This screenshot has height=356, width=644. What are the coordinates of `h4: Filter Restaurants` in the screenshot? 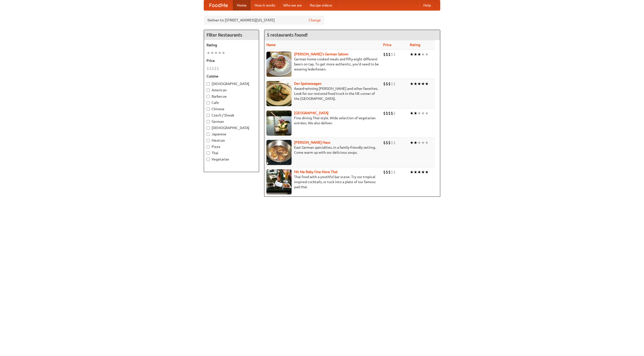 It's located at (231, 35).